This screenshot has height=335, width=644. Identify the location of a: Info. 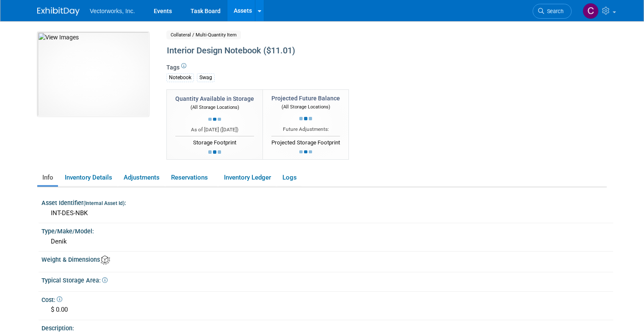
(48, 178).